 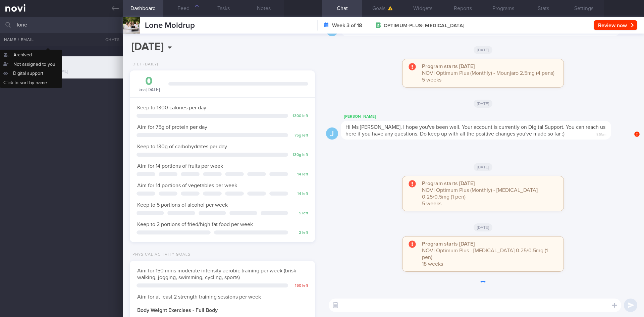 I want to click on div: 2 left, so click(x=300, y=233).